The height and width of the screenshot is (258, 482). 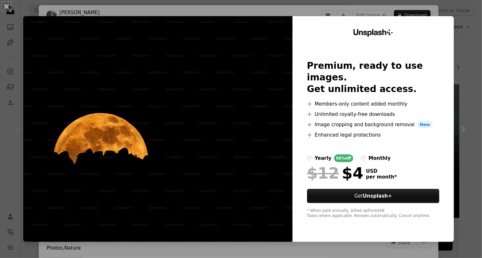 What do you see at coordinates (373, 77) in the screenshot?
I see `h2: Premium, ready to use images. Get unlimited access.` at bounding box center [373, 77].